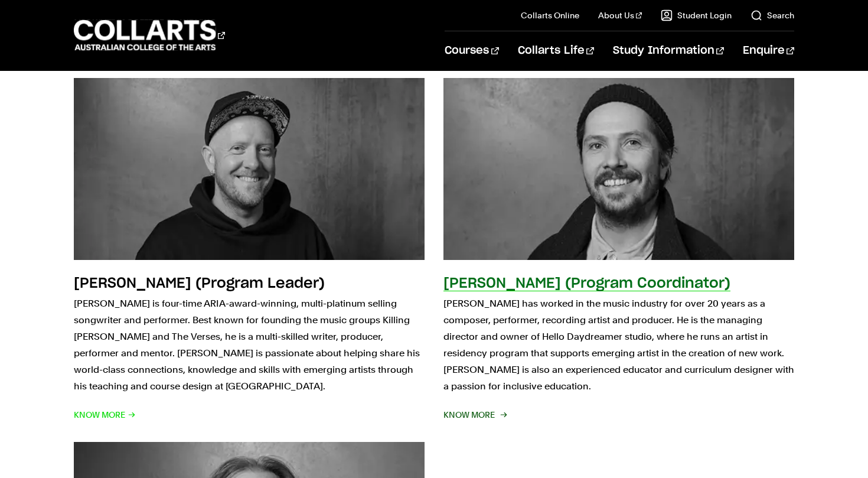 This screenshot has height=478, width=868. What do you see at coordinates (768, 51) in the screenshot?
I see `a: Enquire` at bounding box center [768, 51].